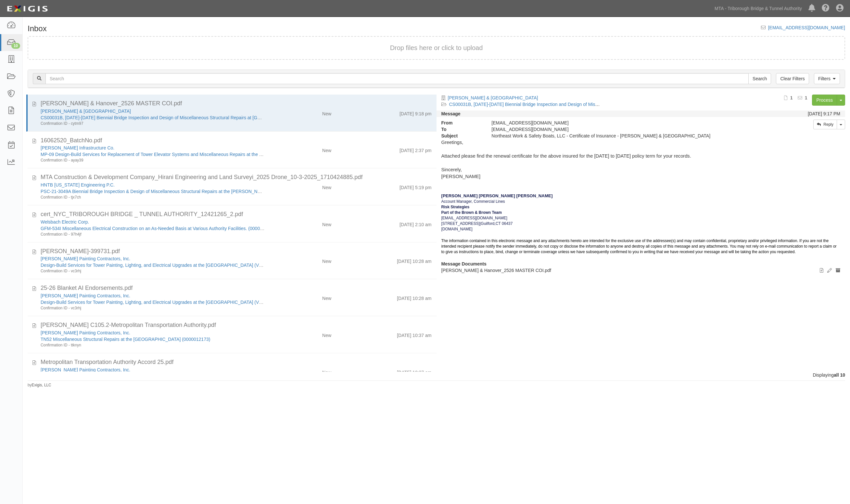  Describe the element at coordinates (839, 375) in the screenshot. I see `b: all 10` at that location.